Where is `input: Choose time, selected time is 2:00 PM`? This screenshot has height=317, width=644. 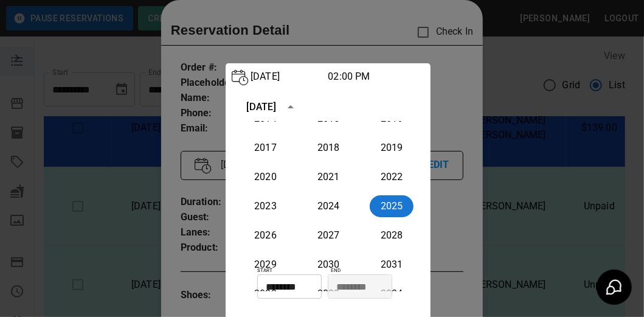 input: Choose time, selected time is 2:00 PM is located at coordinates (285, 287).